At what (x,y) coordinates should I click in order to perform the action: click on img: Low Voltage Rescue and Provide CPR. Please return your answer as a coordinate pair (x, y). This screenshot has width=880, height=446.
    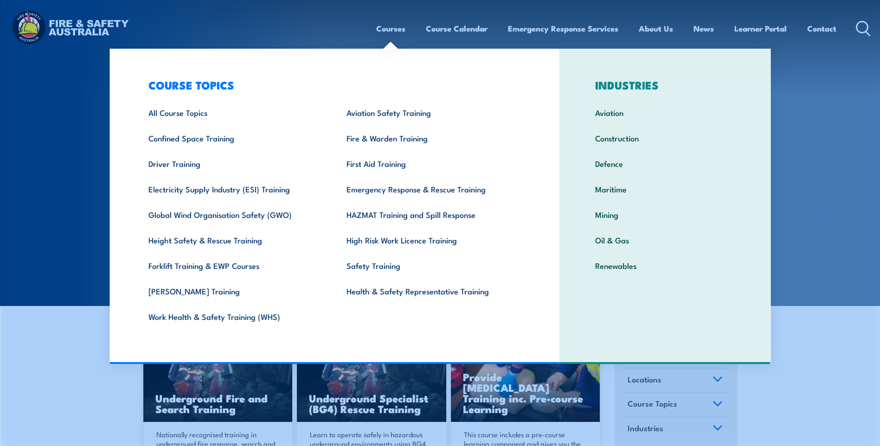
    Looking at the image, I should click on (526, 381).